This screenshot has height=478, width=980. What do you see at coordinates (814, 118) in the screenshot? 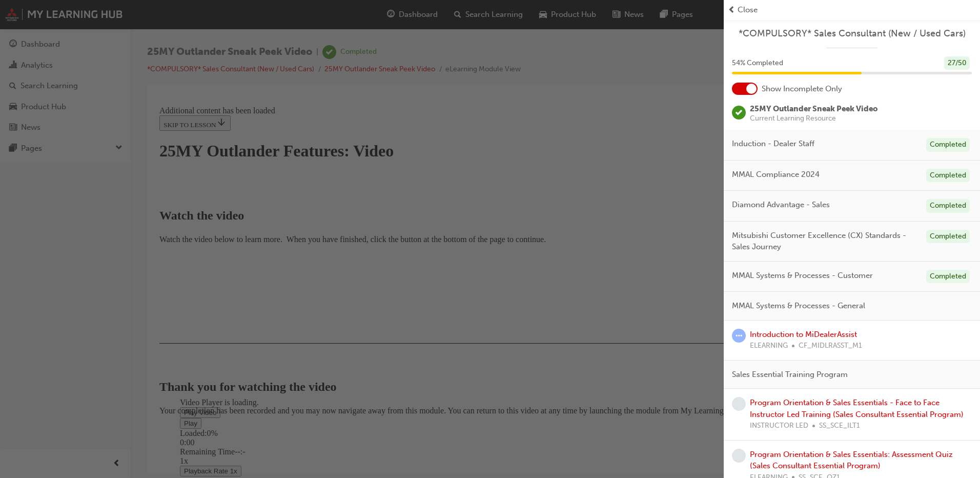
I see `span: Current Learning Resource` at bounding box center [814, 118].